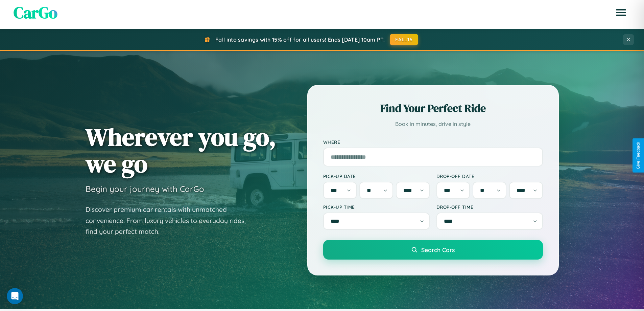  Describe the element at coordinates (489, 207) in the screenshot. I see `label: Drop-off Time` at that location.